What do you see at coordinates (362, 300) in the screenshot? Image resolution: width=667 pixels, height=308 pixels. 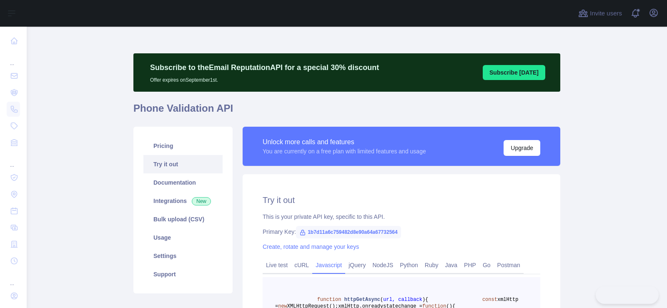 I see `span: httpGetAsync` at bounding box center [362, 300].